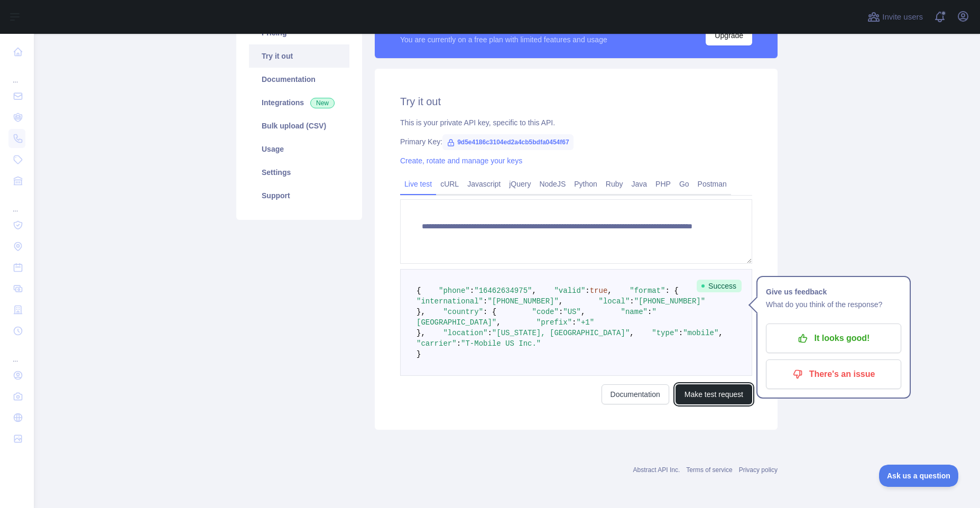  Describe the element at coordinates (465, 333) in the screenshot. I see `span: "location"` at that location.